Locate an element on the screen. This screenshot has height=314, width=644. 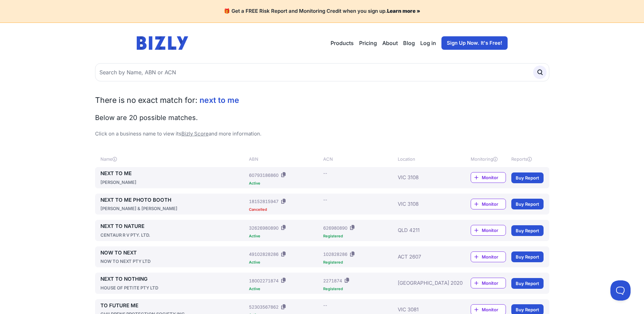
a: NEXT TO NATURE is located at coordinates (173, 226).